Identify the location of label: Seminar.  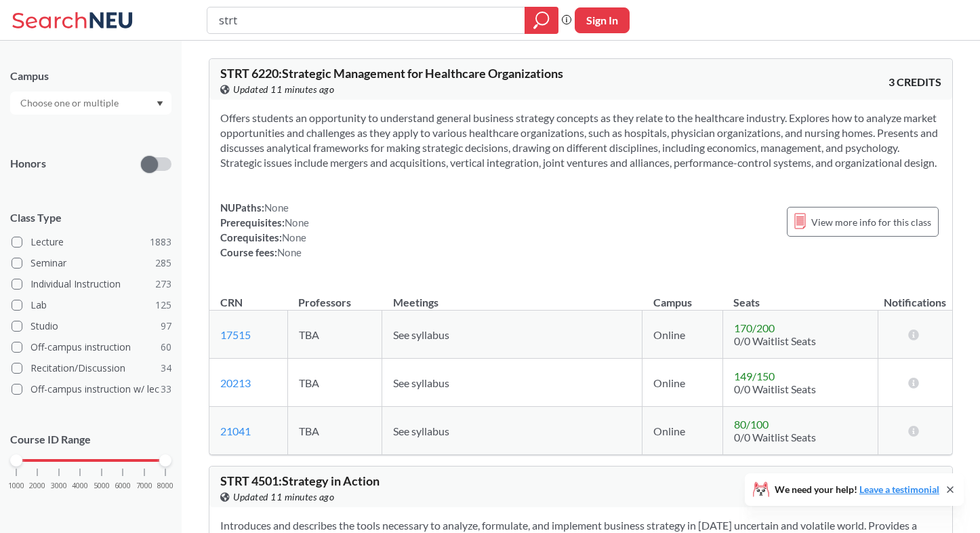
(91, 263).